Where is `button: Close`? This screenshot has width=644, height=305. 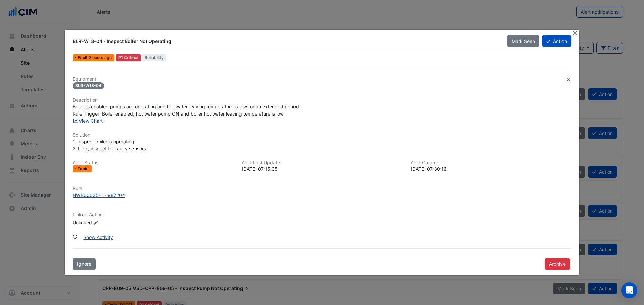
button: Close is located at coordinates (574, 33).